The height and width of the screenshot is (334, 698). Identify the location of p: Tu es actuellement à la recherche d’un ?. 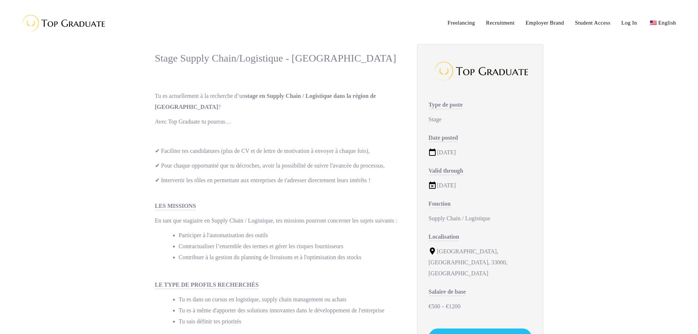
(278, 101).